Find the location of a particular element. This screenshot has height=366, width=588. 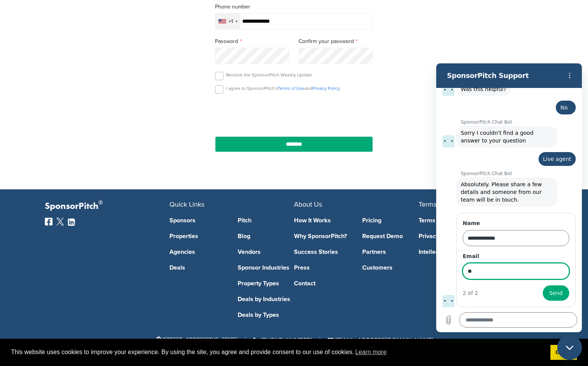

a: Deals by Types is located at coordinates (266, 315).